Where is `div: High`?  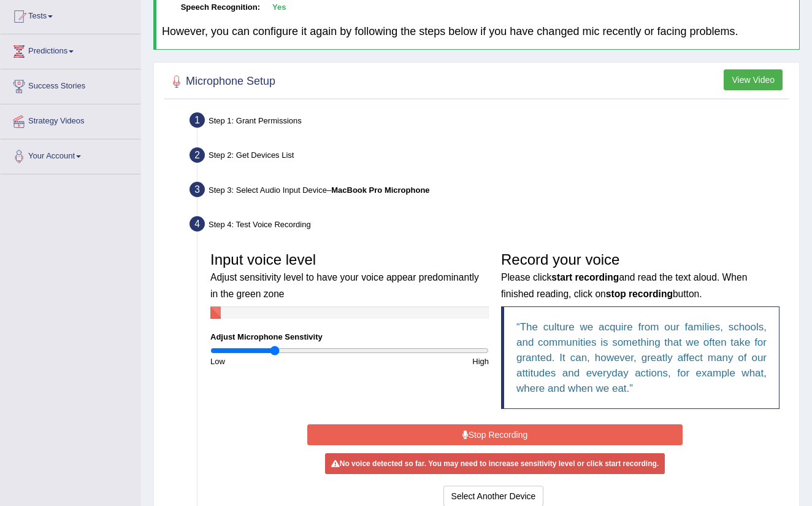
div: High is located at coordinates (422, 361).